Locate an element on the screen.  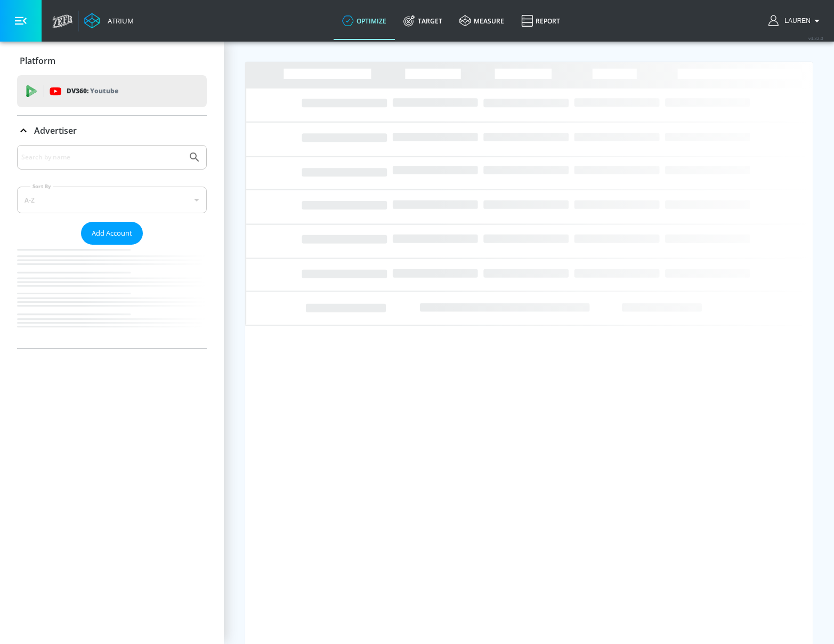
p: Advertiser is located at coordinates (55, 131).